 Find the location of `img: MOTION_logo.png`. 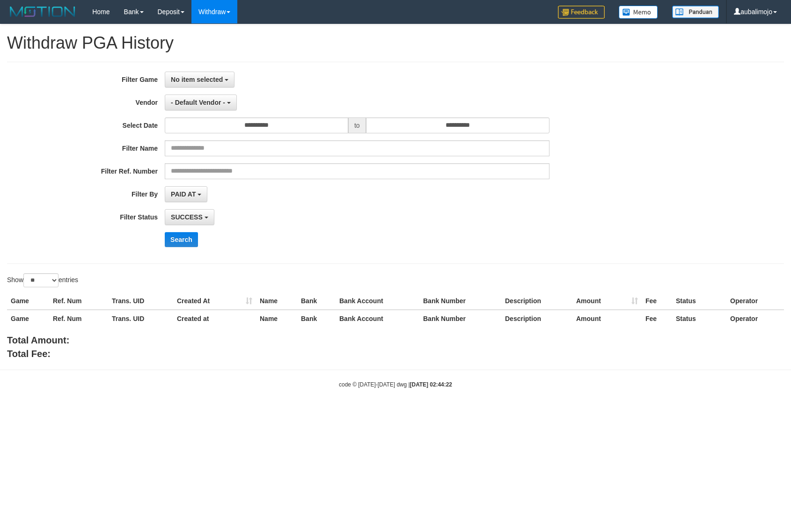

img: MOTION_logo.png is located at coordinates (43, 11).